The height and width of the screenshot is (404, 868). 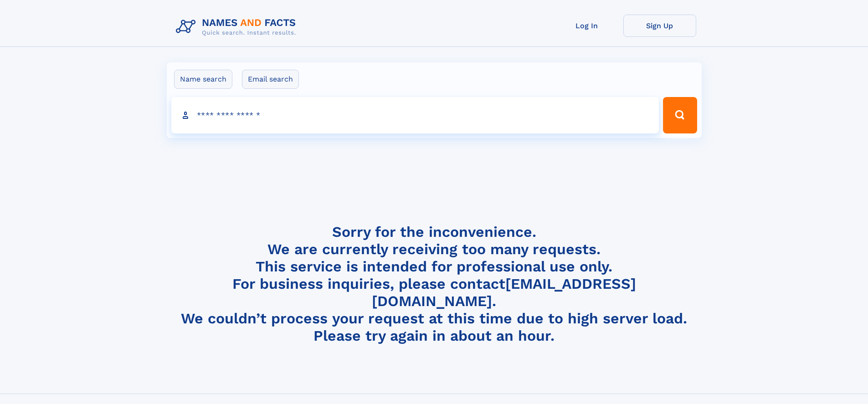 What do you see at coordinates (238, 27) in the screenshot?
I see `img: Logo Names and Facts` at bounding box center [238, 27].